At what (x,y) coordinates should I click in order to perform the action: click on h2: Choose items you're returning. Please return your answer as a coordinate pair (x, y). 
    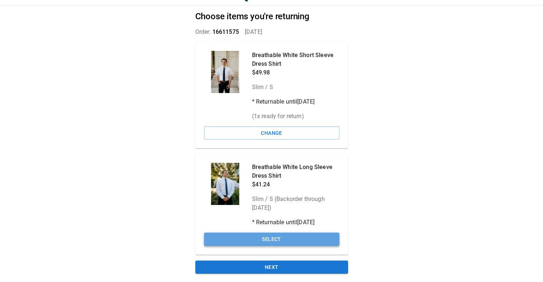
    Looking at the image, I should click on (272, 16).